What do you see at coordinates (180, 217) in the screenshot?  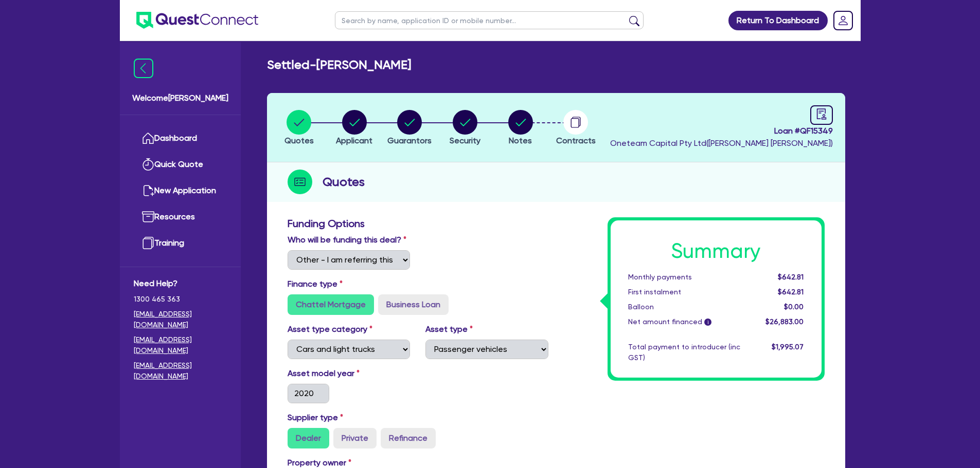 I see `a: Resources` at bounding box center [180, 217].